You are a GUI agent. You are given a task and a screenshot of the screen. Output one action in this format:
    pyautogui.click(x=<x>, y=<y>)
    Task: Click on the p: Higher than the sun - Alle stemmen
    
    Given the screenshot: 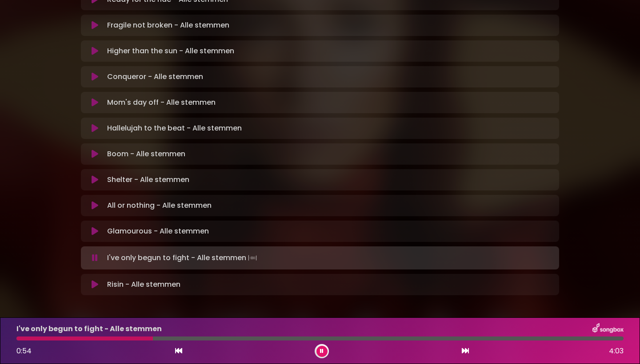 What is the action you would take?
    pyautogui.click(x=170, y=51)
    